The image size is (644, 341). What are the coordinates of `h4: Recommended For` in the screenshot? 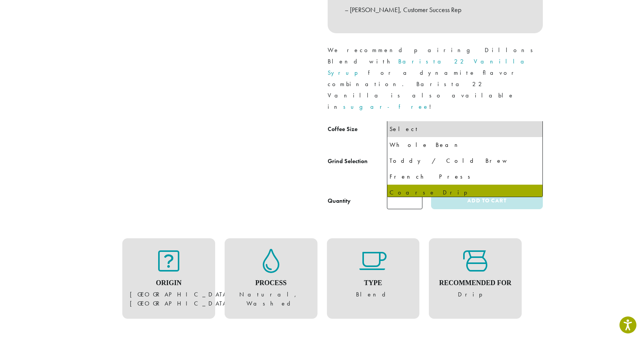 It's located at (475, 283).